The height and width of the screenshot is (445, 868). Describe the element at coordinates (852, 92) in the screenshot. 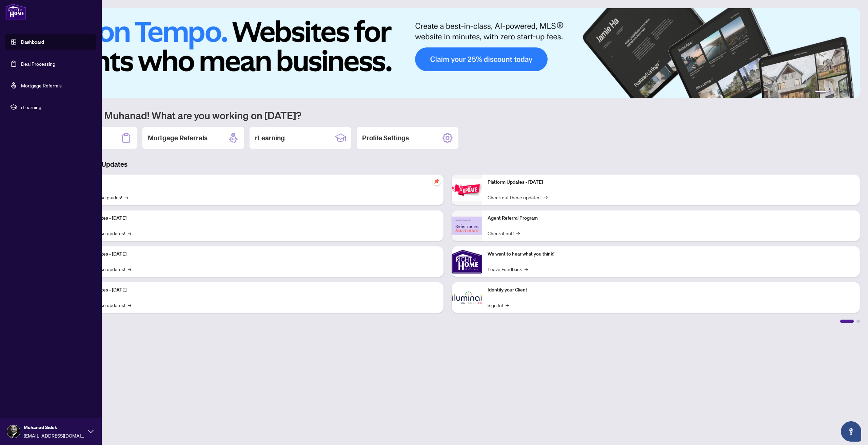

I see `button: 6` at that location.